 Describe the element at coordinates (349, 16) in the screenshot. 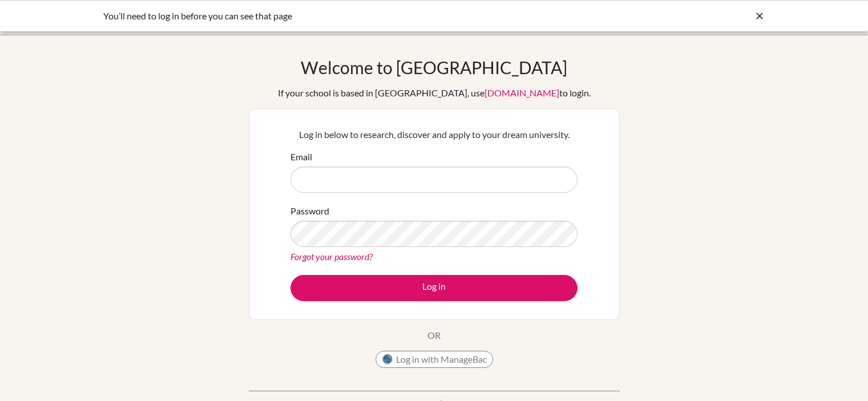

I see `div: You’ll need to log in before you can see that page` at that location.